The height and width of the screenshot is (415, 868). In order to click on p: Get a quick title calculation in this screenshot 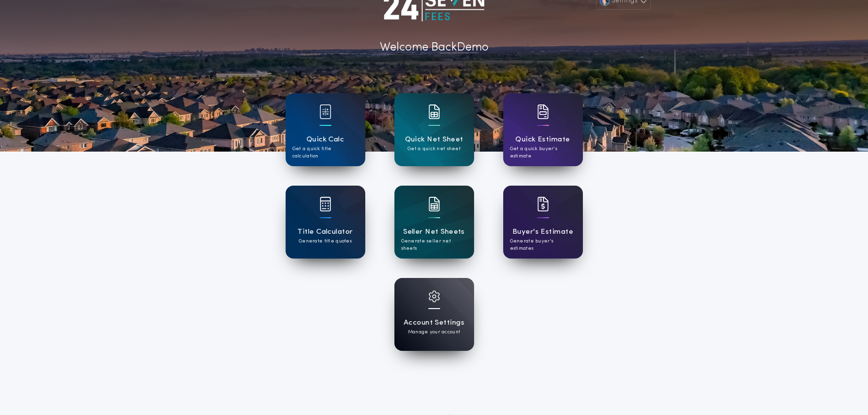, I will do `click(325, 153)`.